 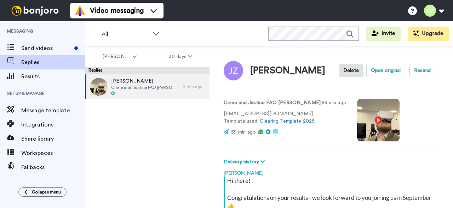 What do you see at coordinates (117, 11) in the screenshot?
I see `span: Video messaging` at bounding box center [117, 11].